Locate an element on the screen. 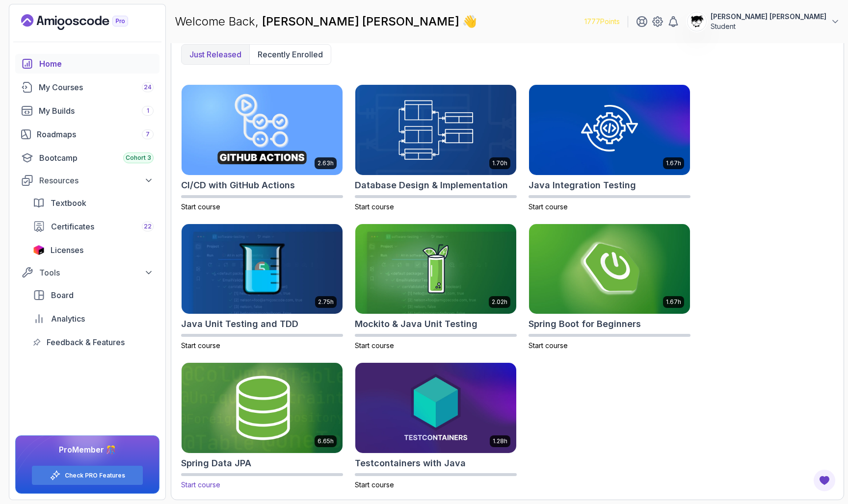 This screenshot has height=504, width=848. p: Welcome Back, is located at coordinates (326, 22).